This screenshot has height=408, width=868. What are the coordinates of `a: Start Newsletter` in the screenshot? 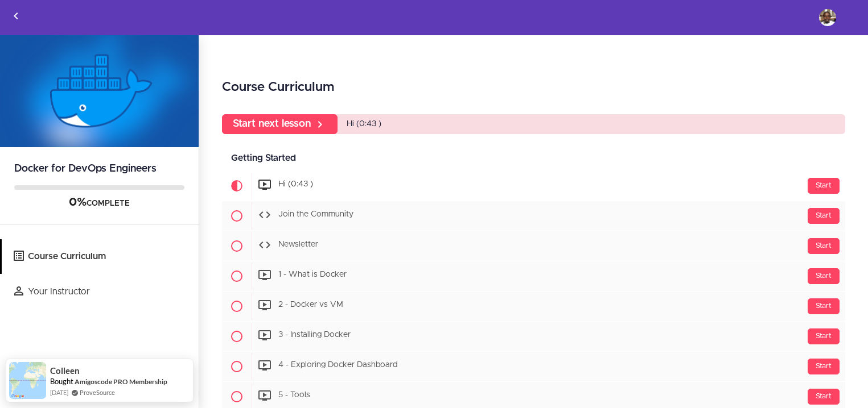 It's located at (533, 246).